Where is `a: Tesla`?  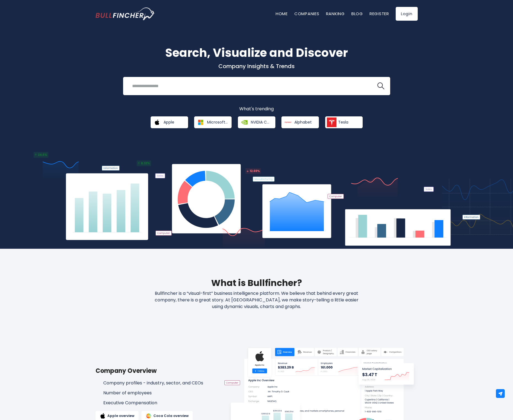 a: Tesla is located at coordinates (344, 122).